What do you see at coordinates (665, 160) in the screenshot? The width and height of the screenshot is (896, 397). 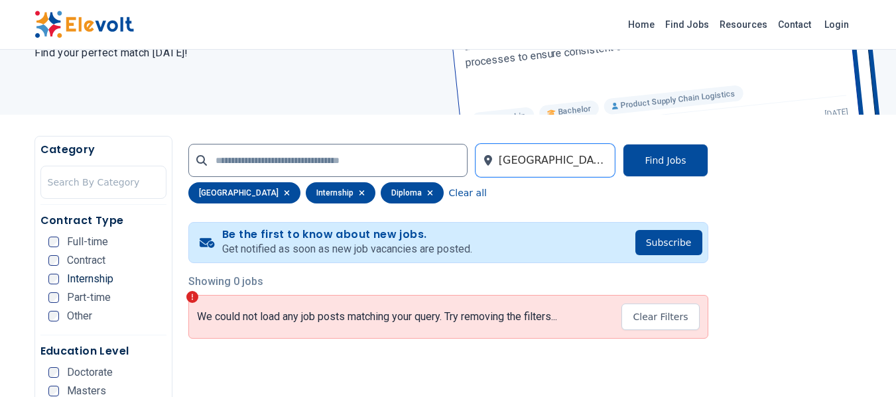 I see `button: Find Jobs` at bounding box center [665, 160].